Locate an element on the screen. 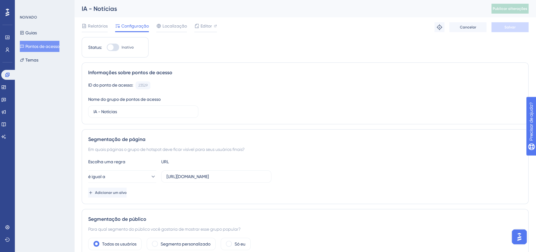 The width and height of the screenshot is (536, 252). font: ID do ponto de acesso: is located at coordinates (110, 85).